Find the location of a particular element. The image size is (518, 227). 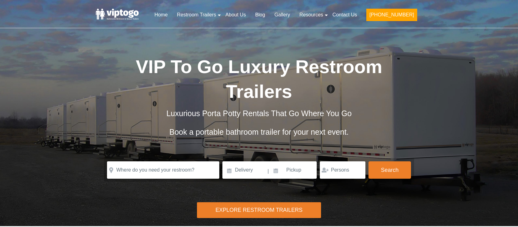

a: Blog is located at coordinates (260, 15).